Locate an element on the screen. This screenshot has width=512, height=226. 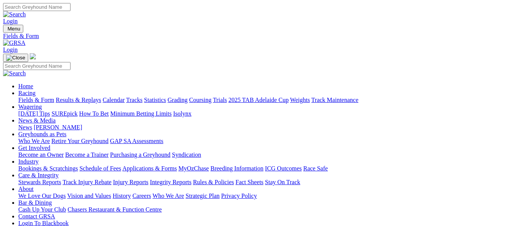
a: Race Safe is located at coordinates (315, 168).